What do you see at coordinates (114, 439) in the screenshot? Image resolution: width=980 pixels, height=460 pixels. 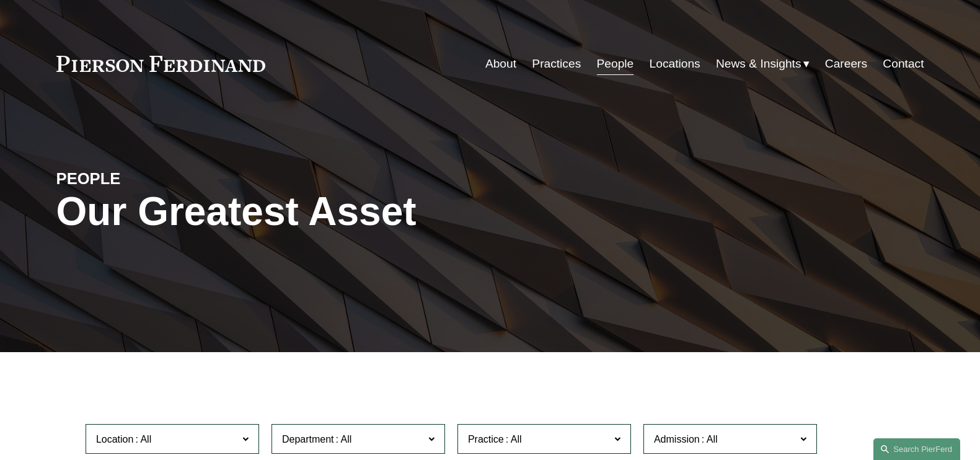 I see `span: Location` at bounding box center [114, 439].